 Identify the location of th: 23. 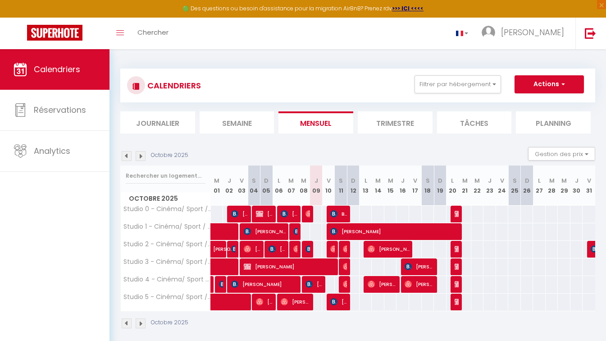
(490, 185).